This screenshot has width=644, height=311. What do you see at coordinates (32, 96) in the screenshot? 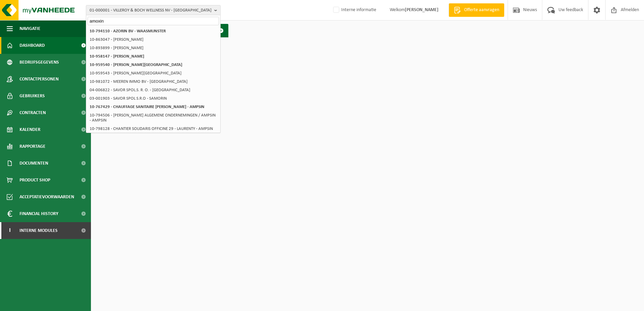
I see `span: Gebruikers` at bounding box center [32, 96].